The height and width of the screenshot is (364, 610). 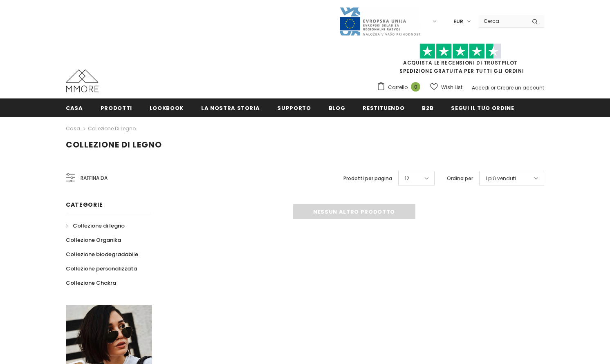 What do you see at coordinates (493, 87) in the screenshot?
I see `span: or` at bounding box center [493, 87].